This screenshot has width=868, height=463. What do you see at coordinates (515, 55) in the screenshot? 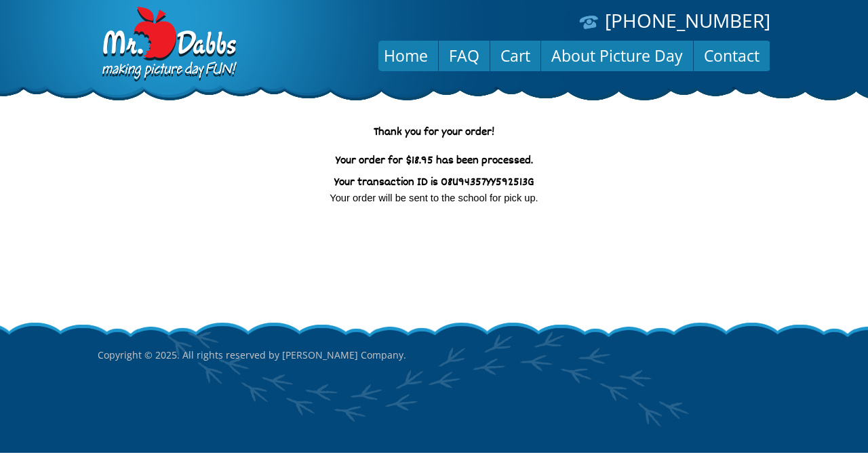
I see `a: Cart` at bounding box center [515, 55].